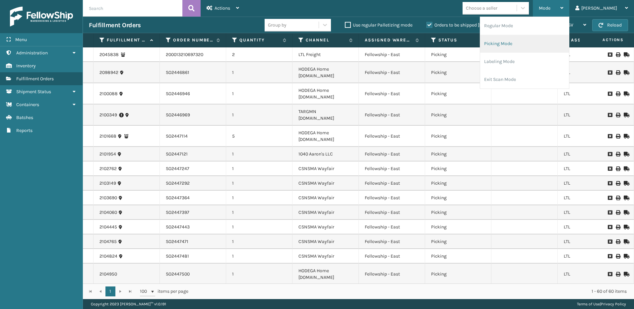 Image resolution: width=634 pixels, height=309 pixels. What do you see at coordinates (193, 257) in the screenshot?
I see `td: SO2447481` at bounding box center [193, 257].